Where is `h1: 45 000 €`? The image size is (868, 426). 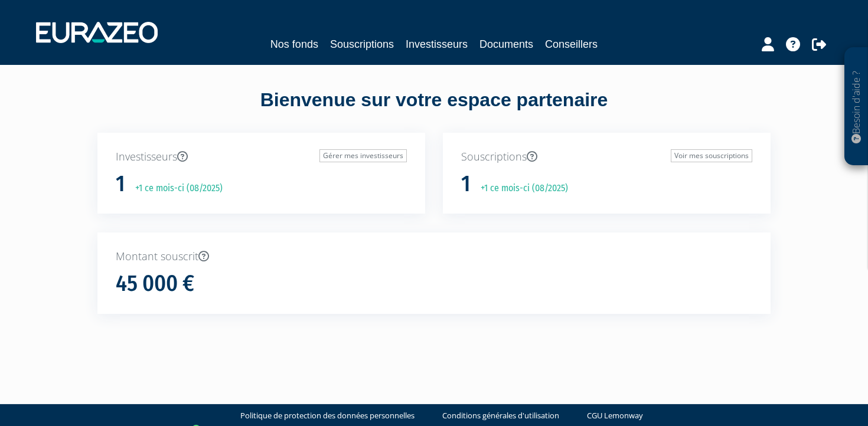 h1: 45 000 € is located at coordinates (155, 284).